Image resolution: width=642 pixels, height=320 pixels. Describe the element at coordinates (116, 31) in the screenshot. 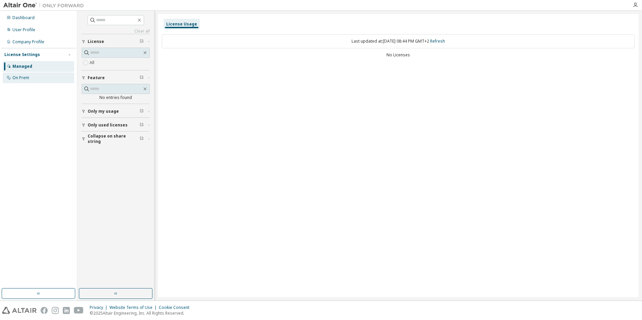

I see `a: Clear all` at that location.